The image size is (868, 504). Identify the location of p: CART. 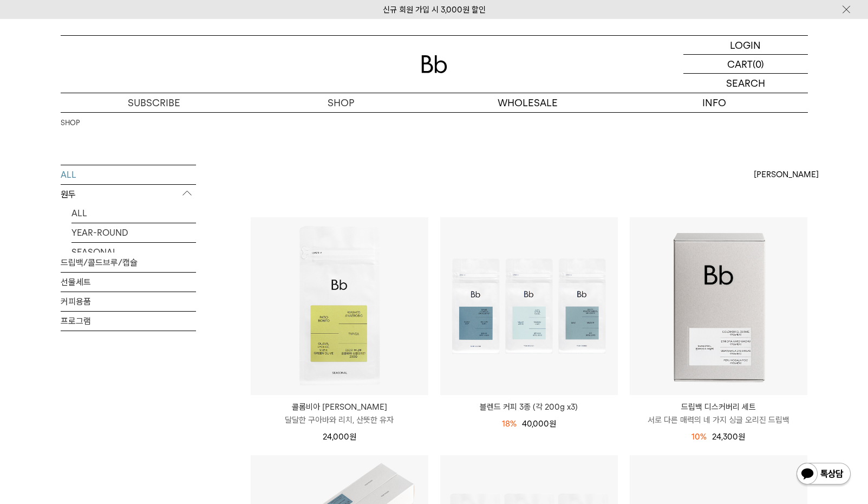
(740, 64).